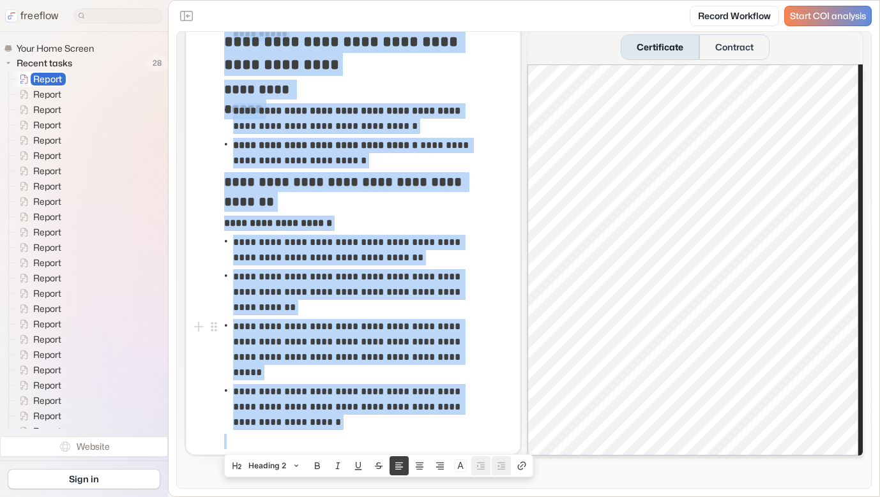 The image size is (880, 497). What do you see at coordinates (734, 16) in the screenshot?
I see `a: Record Workflow` at bounding box center [734, 16].